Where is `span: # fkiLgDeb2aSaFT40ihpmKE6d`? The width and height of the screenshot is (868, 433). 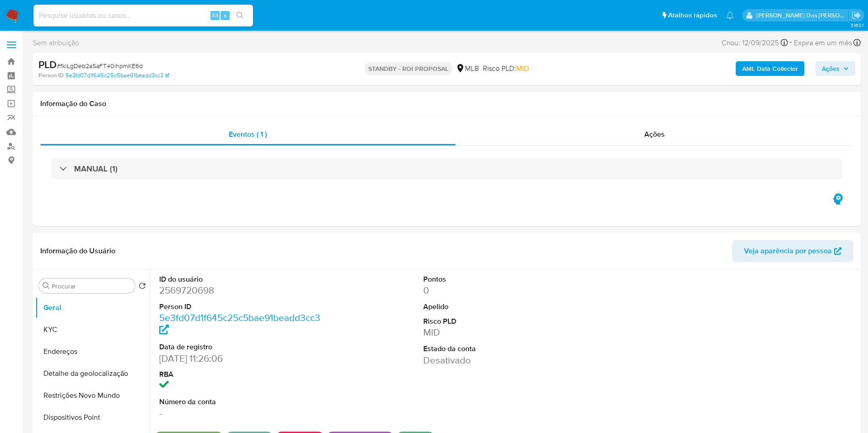
span: # fkiLgDeb2aSaFT40ihpmKE6d is located at coordinates (100, 66).